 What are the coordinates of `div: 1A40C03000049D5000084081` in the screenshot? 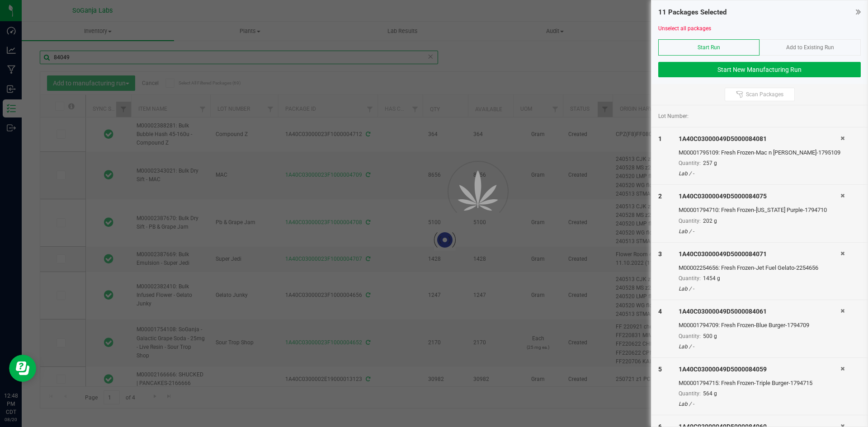 It's located at (759, 139).